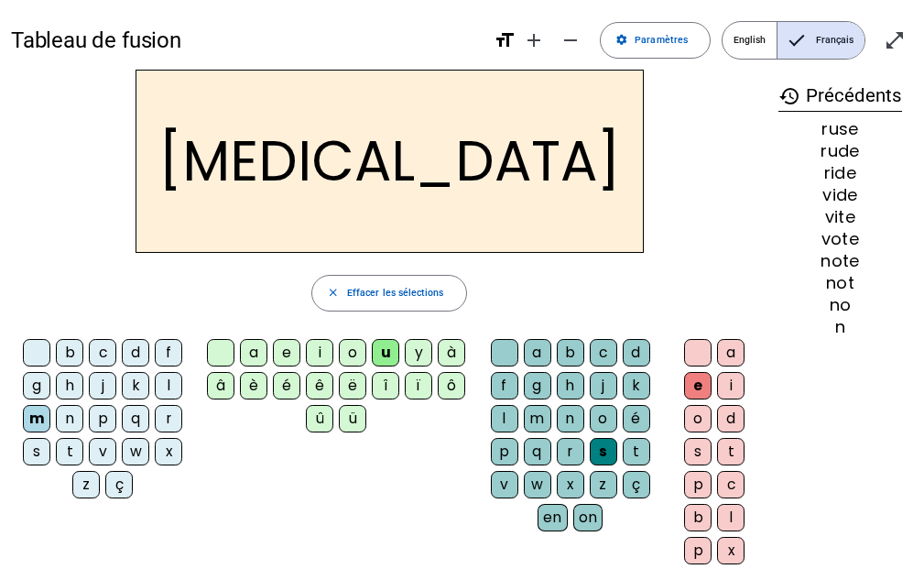 The image size is (924, 580). I want to click on div: è, so click(253, 385).